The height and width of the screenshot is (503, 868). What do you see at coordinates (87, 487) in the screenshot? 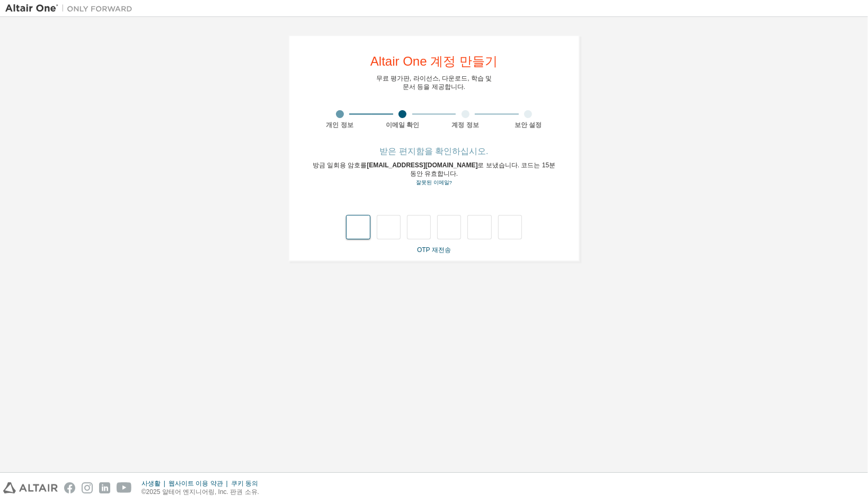
I see `img: instagram.svg` at bounding box center [87, 487].